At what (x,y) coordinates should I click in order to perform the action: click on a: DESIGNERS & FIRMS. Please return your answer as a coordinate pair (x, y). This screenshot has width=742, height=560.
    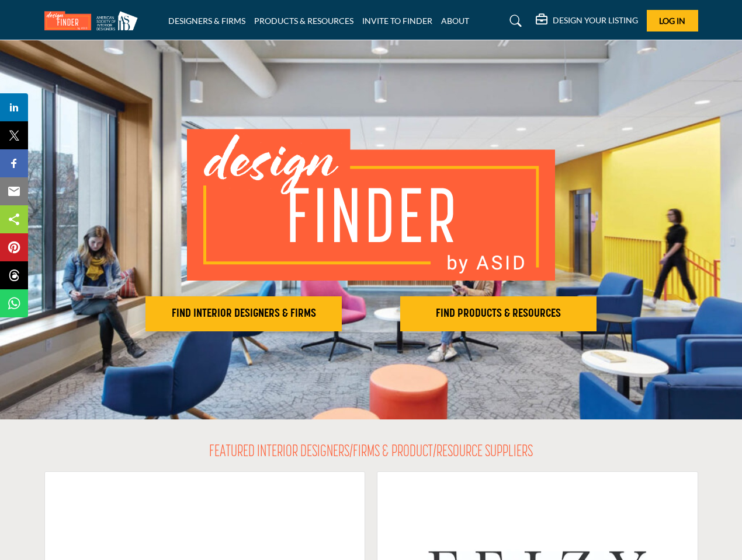
    Looking at the image, I should click on (206, 21).